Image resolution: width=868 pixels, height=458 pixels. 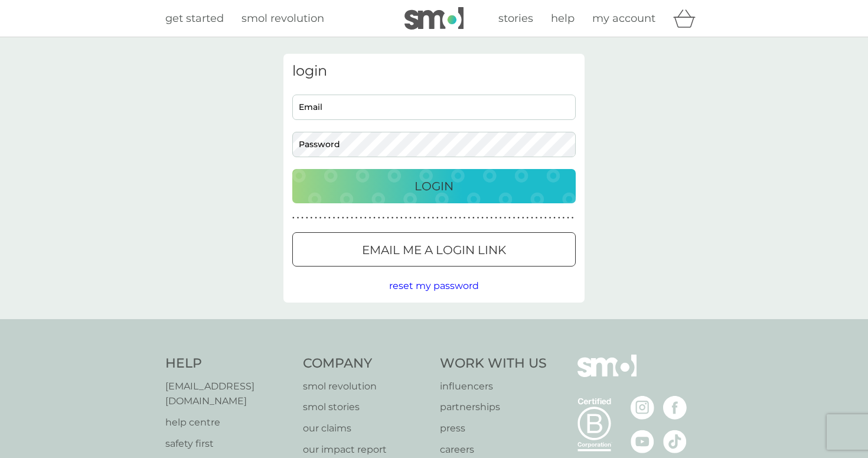 What do you see at coordinates (516, 19) in the screenshot?
I see `a: stories` at bounding box center [516, 19].